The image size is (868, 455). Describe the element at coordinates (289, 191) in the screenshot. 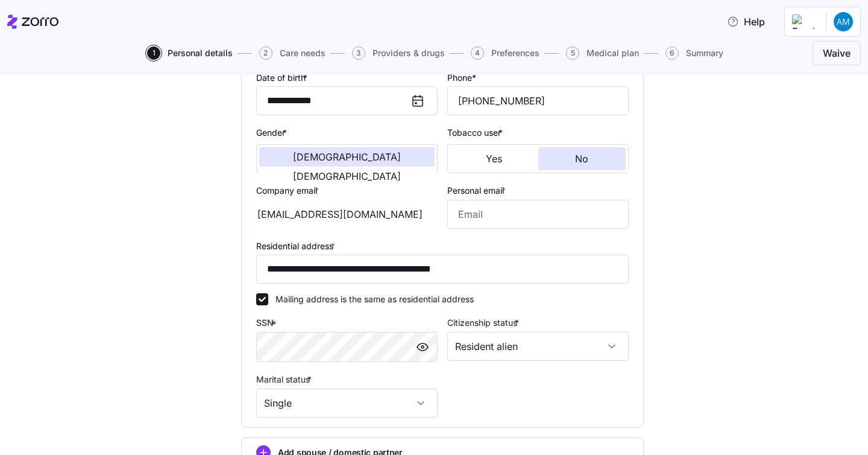

I see `label: Company email` at that location.